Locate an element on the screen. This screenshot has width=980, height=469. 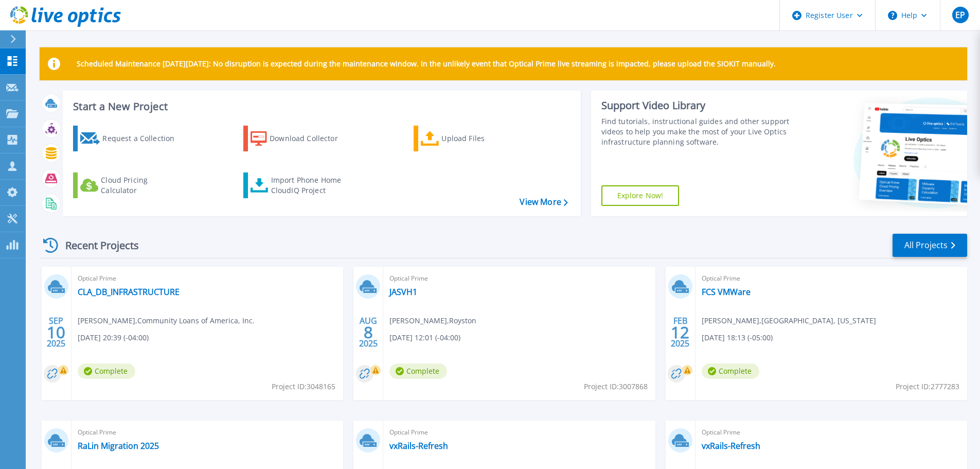
a: JASVH1 is located at coordinates (403, 292).